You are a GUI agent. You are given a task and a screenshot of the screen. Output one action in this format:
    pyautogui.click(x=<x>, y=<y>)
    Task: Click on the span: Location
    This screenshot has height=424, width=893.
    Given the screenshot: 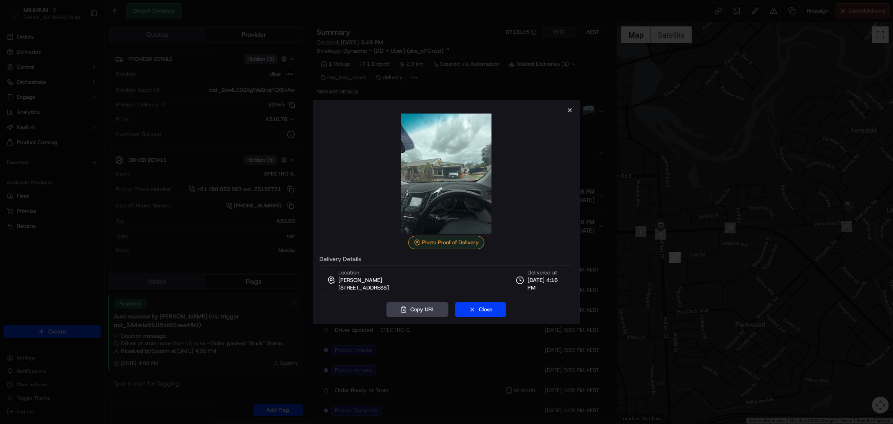 What is the action you would take?
    pyautogui.click(x=349, y=273)
    